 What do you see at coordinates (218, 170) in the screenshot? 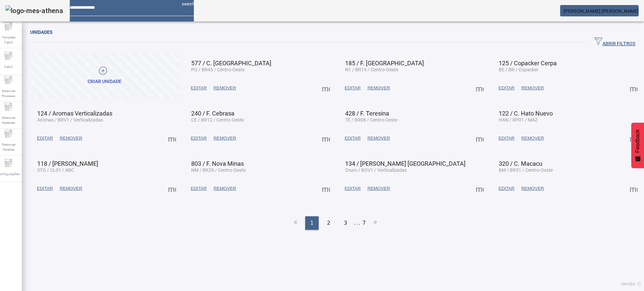
I see `span: NM / BR29 / Centro-Oeste` at bounding box center [218, 170].